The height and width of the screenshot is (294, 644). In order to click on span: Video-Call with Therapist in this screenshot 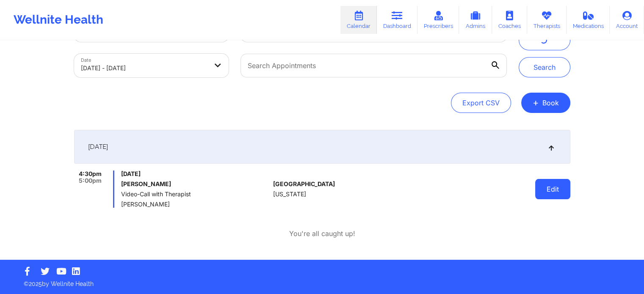, I will do `click(195, 194)`.